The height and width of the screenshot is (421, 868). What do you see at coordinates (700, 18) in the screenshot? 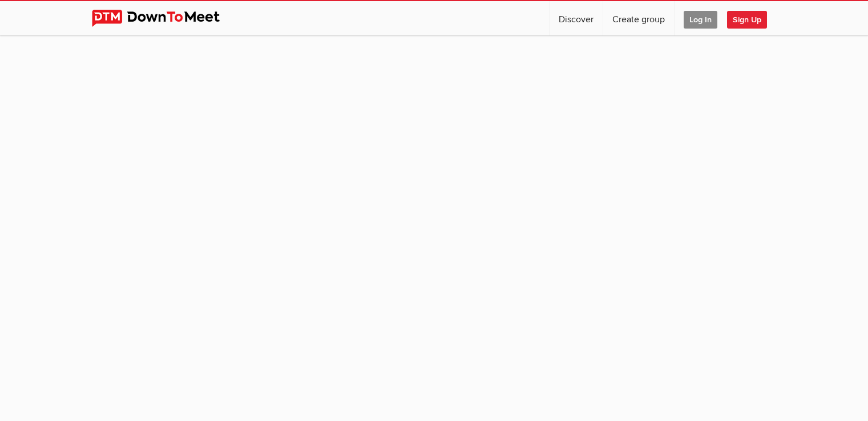
I see `a: Log In` at bounding box center [700, 18].